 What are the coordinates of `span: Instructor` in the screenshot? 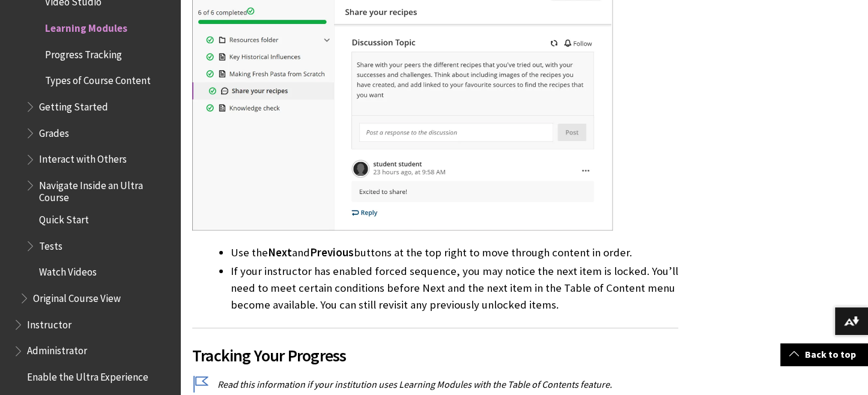 It's located at (49, 322).